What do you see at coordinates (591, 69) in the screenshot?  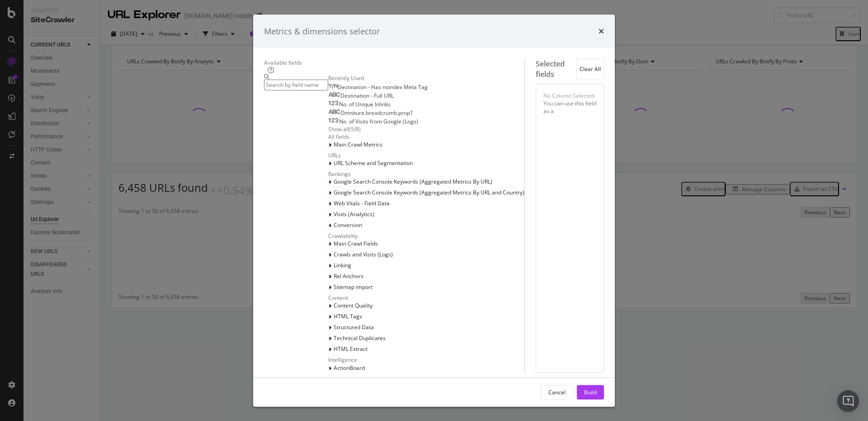 I see `div: Clear All` at bounding box center [591, 69].